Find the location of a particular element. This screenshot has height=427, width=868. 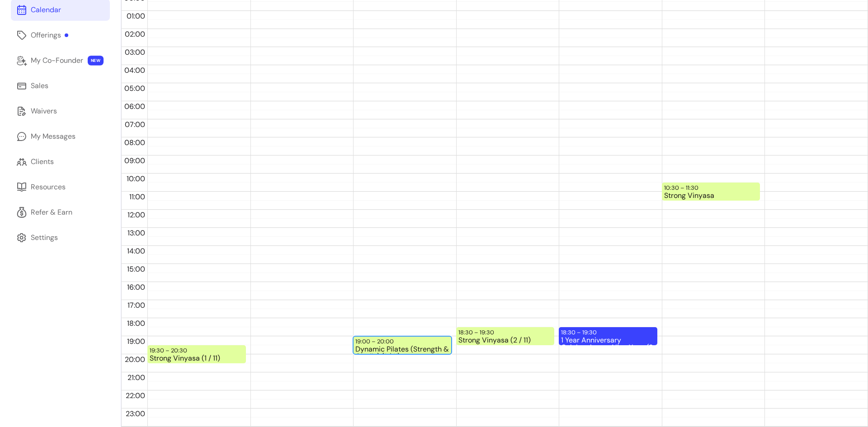

span: 10:00 is located at coordinates (135, 179).